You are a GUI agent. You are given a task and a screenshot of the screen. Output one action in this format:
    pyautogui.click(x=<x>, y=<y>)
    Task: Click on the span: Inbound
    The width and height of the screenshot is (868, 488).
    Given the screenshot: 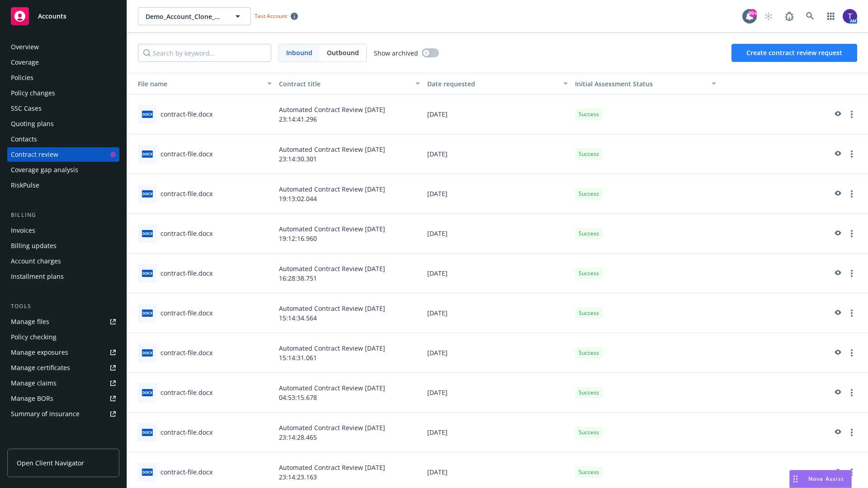 What is the action you would take?
    pyautogui.click(x=299, y=53)
    